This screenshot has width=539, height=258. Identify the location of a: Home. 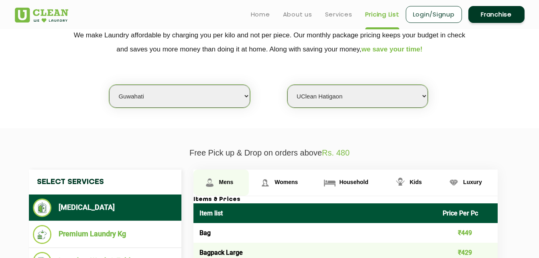
(260, 14).